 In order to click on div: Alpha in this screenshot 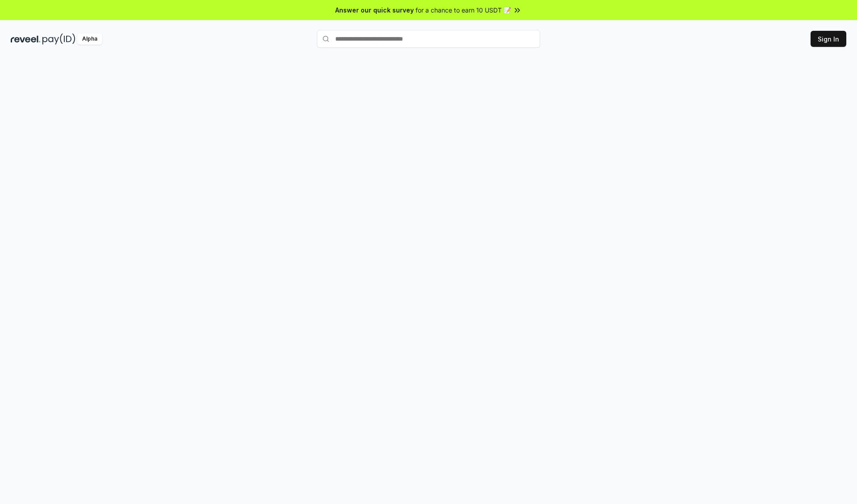, I will do `click(90, 39)`.